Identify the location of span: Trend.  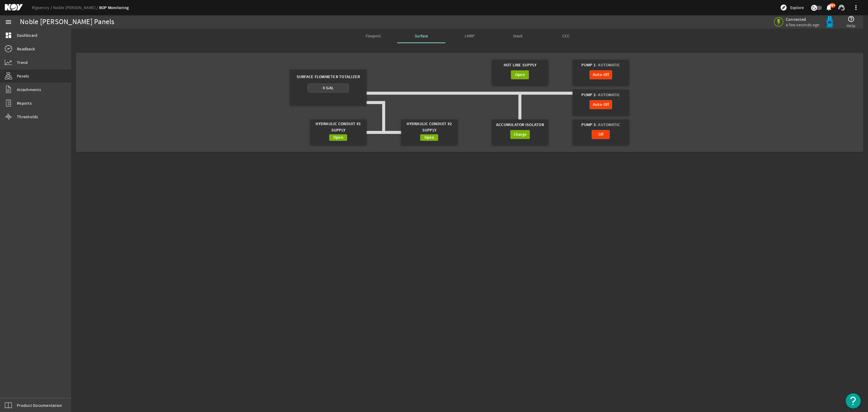
(22, 62).